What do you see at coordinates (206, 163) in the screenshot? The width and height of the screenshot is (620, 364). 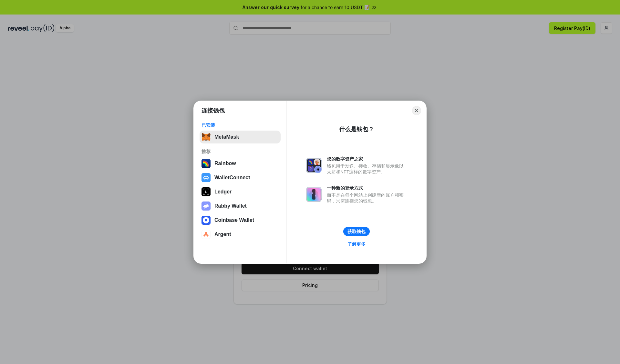 I see `img: svg+xml,%3Csvg%20width%3D%22120%22%20height%3D%22120%22%20viewBox%3D%220%200%20120%20120%22%20fil...` at bounding box center [206, 163].